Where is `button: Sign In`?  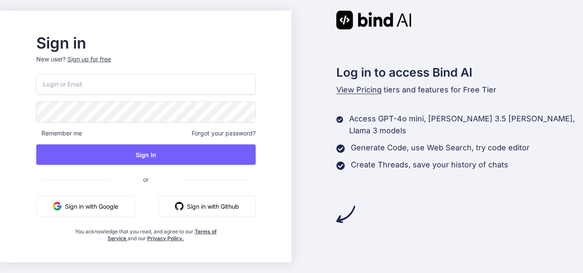 button: Sign In is located at coordinates (146, 155).